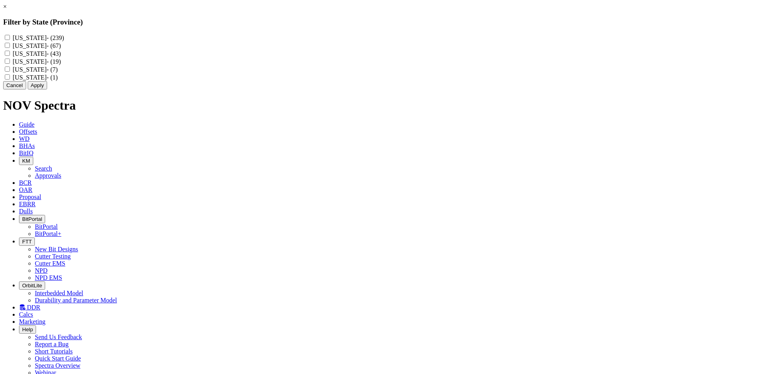 The image size is (760, 374). I want to click on a: Quick Start Guide, so click(58, 358).